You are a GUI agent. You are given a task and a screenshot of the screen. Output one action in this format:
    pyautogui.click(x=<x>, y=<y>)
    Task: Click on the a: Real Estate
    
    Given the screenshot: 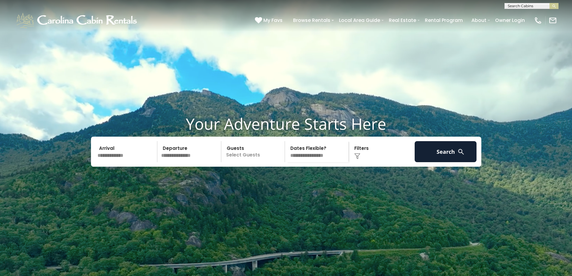 What is the action you would take?
    pyautogui.click(x=402, y=20)
    